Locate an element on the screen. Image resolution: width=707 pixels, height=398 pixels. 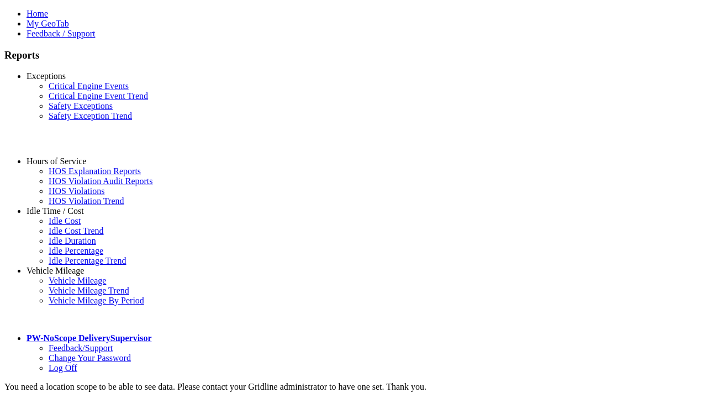
a: Critical Engine Events is located at coordinates (88, 86).